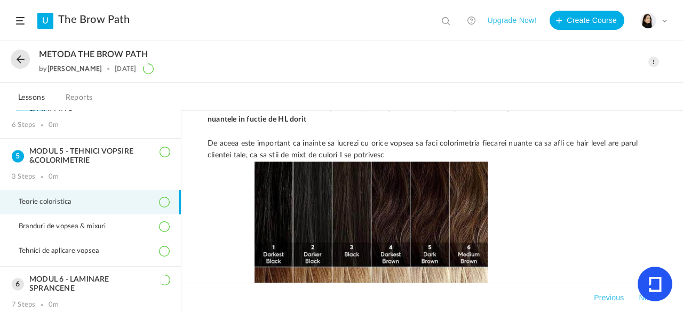 The height and width of the screenshot is (312, 683). What do you see at coordinates (512, 20) in the screenshot?
I see `button: Upgrade Now!` at bounding box center [512, 20].